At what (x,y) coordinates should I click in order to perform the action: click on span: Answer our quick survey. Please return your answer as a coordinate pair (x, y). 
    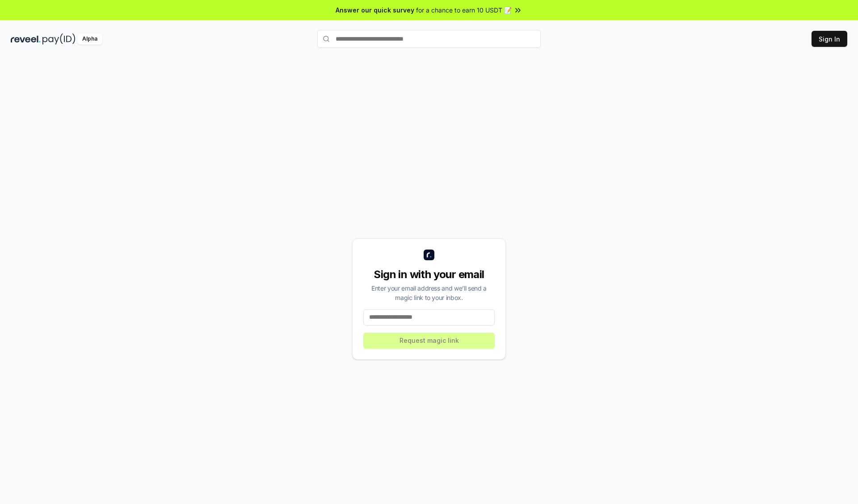
    Looking at the image, I should click on (375, 10).